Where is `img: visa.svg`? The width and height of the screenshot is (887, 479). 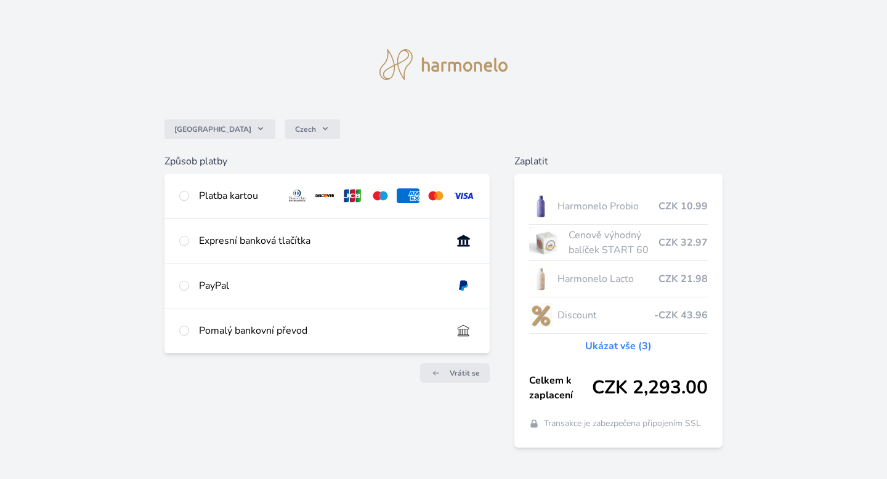
img: visa.svg is located at coordinates (463, 196).